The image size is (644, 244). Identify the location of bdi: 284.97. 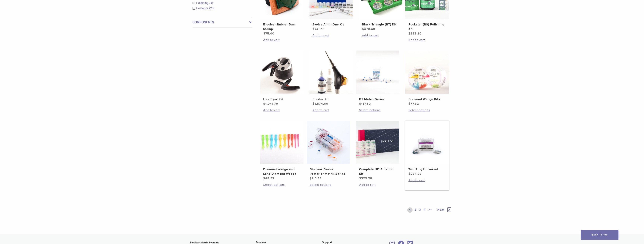
(415, 173).